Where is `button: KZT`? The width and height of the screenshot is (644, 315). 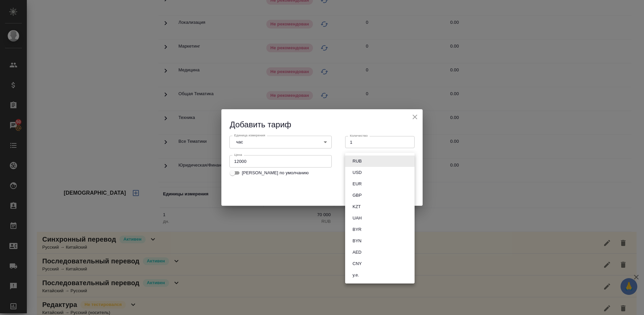 button: KZT is located at coordinates (357, 207).